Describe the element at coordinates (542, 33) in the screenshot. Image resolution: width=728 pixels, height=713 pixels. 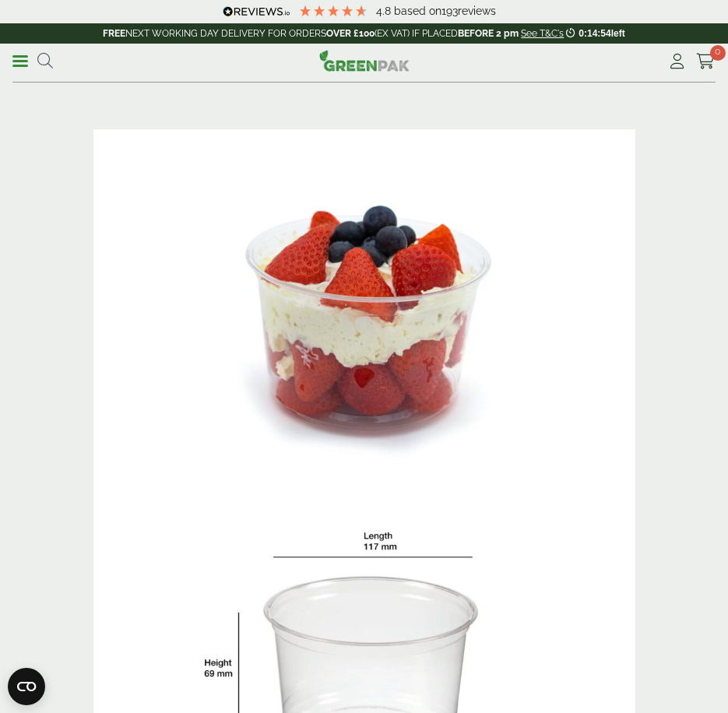
I see `a: See T&C's` at that location.